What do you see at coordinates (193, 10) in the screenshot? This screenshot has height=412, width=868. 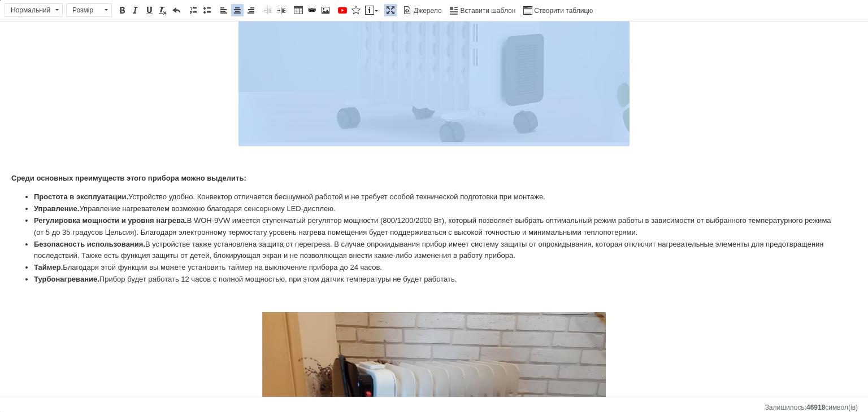 I see `a: Вставити/видалити нумерований список` at bounding box center [193, 10].